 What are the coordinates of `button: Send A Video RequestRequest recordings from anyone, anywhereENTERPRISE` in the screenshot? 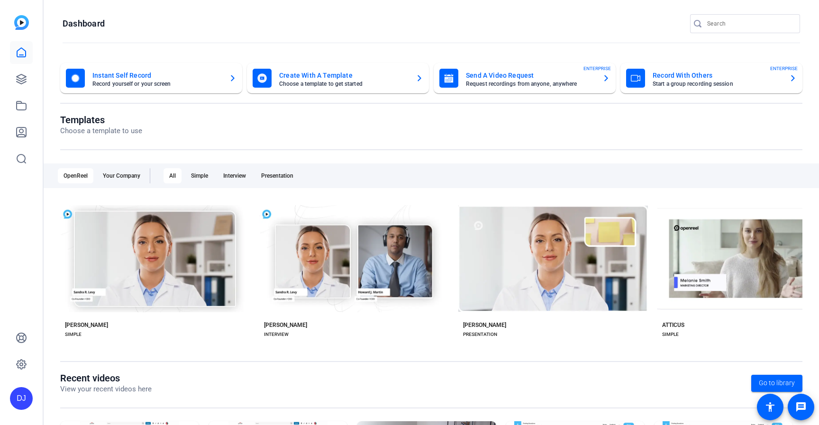 It's located at (525, 78).